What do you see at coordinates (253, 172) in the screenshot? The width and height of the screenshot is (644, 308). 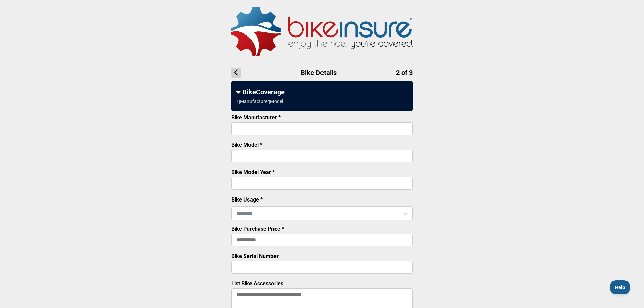 I see `label: Bike Model Year *` at bounding box center [253, 172].